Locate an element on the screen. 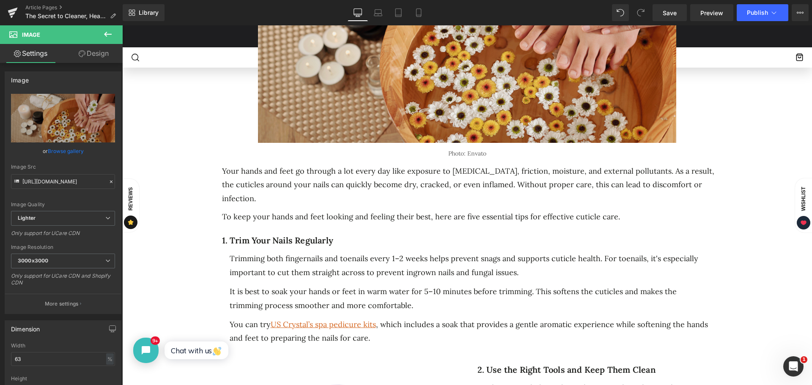  div: or is located at coordinates (63, 151).